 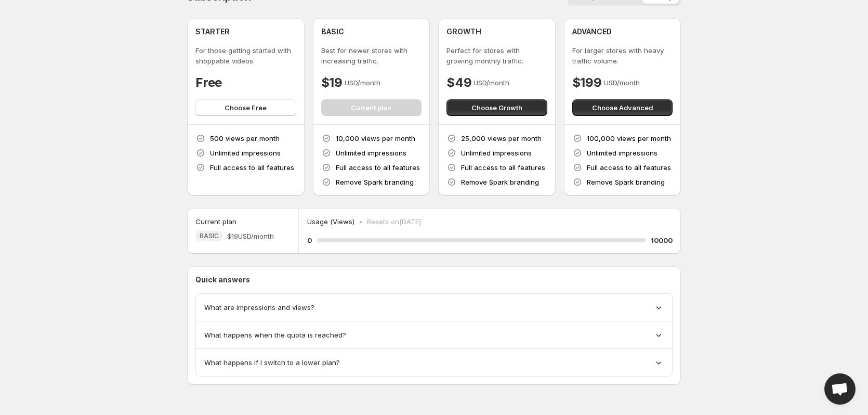 What do you see at coordinates (246, 108) in the screenshot?
I see `button: Choose Free` at bounding box center [246, 108].